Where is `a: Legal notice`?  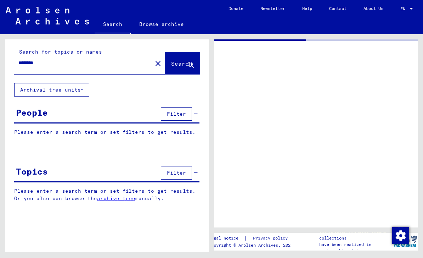 a: Legal notice is located at coordinates (226, 238).